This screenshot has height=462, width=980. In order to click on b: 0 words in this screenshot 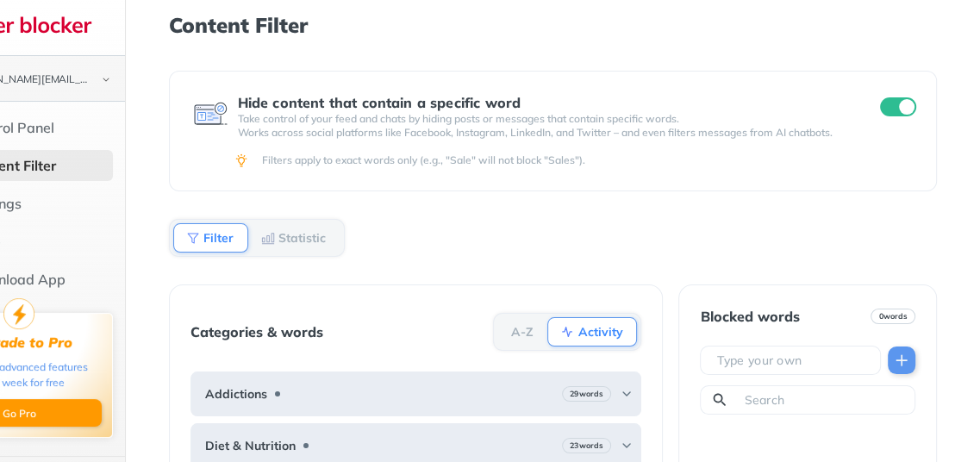, I will do `click(893, 316)`.